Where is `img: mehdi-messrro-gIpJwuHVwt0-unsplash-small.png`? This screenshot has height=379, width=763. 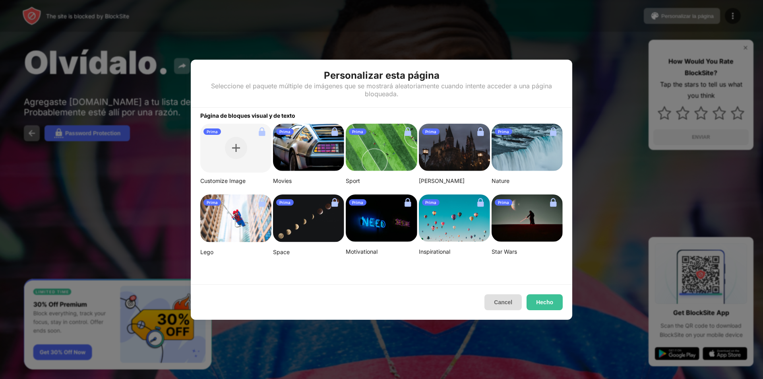 img: mehdi-messrro-gIpJwuHVwt0-unsplash-small.png is located at coordinates (236, 218).